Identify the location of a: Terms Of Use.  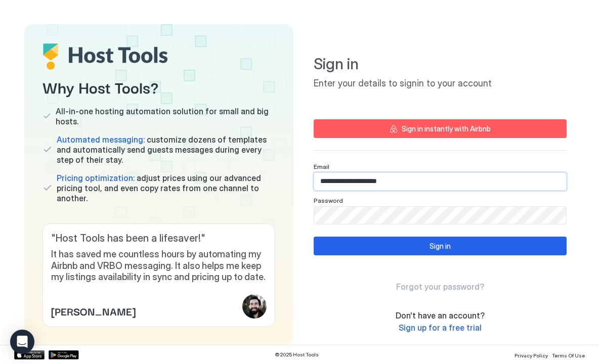
(569, 355).